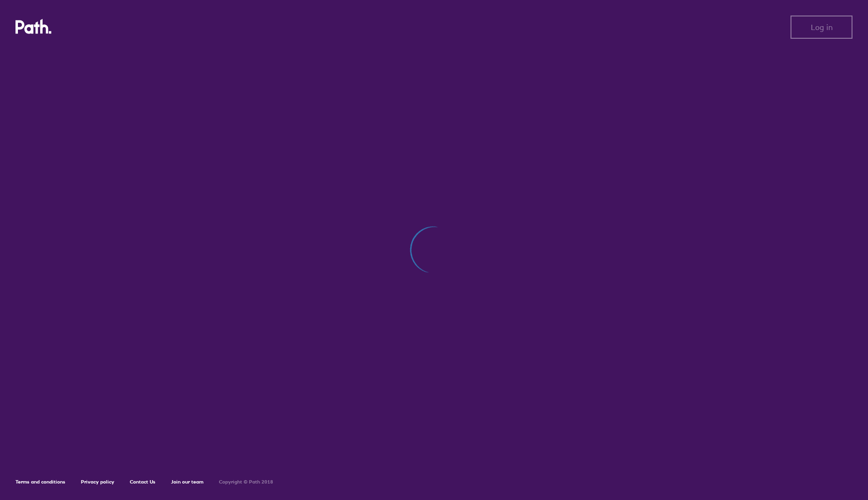 Image resolution: width=868 pixels, height=500 pixels. What do you see at coordinates (821, 27) in the screenshot?
I see `span: Log in` at bounding box center [821, 27].